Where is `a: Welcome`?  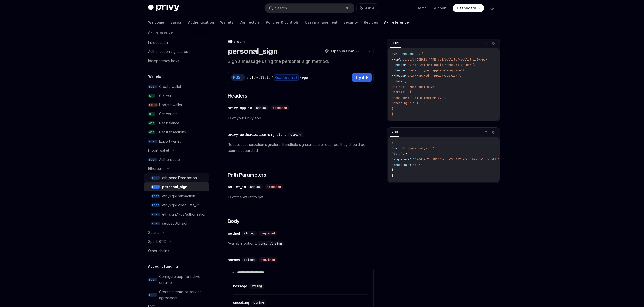
a: Welcome is located at coordinates (156, 22).